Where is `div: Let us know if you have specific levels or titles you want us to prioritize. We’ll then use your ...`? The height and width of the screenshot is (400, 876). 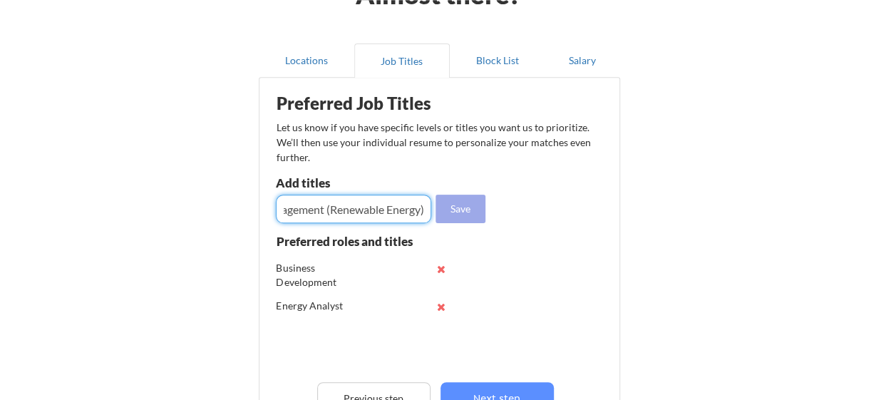
div: Let us know if you have specific levels or titles you want us to prioritize. We’ll then use your ... is located at coordinates (435, 142).